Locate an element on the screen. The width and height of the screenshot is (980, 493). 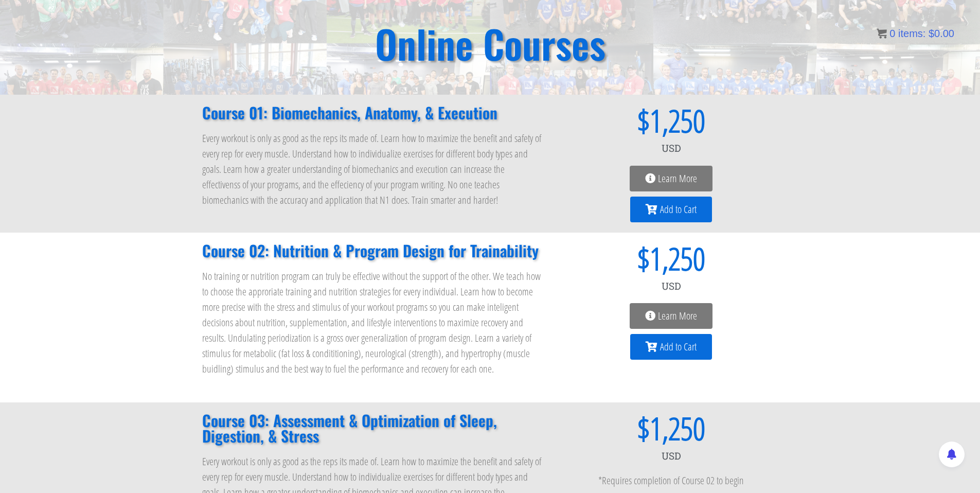
h2: Course 01: Biomechanics, Anatomy, & Execution is located at coordinates (373, 113).